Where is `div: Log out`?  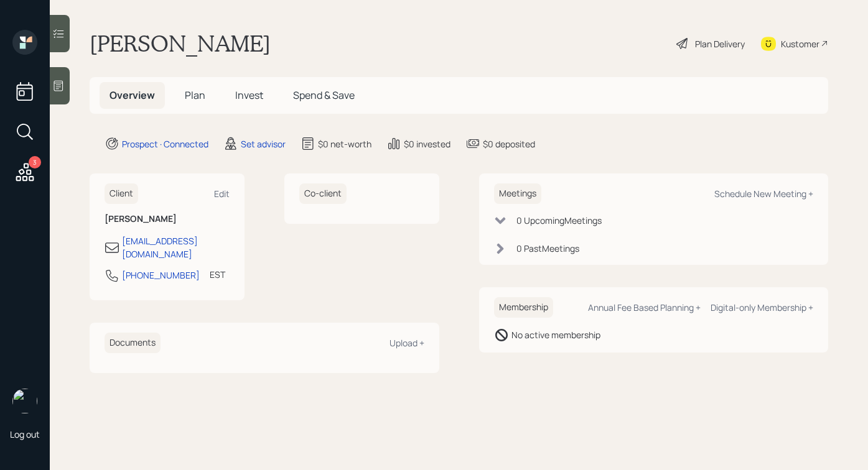 div: Log out is located at coordinates (25, 434).